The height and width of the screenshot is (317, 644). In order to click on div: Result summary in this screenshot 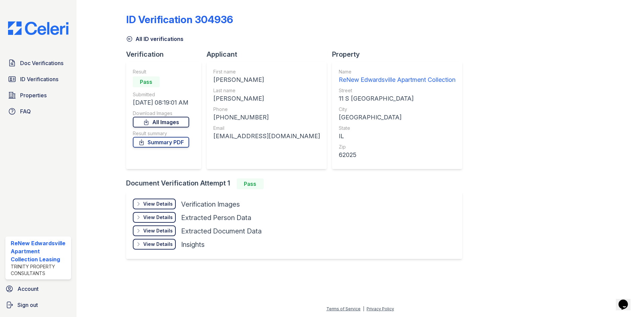, I will do `click(161, 134)`.